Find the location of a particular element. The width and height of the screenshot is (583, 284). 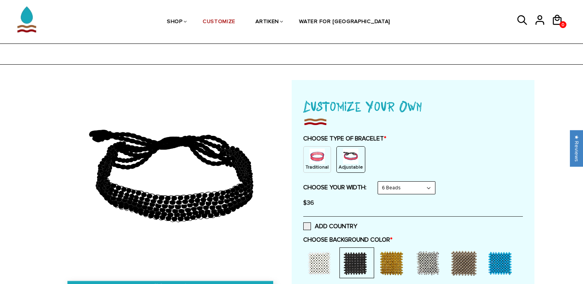

div: Non String is located at coordinates (317, 159).